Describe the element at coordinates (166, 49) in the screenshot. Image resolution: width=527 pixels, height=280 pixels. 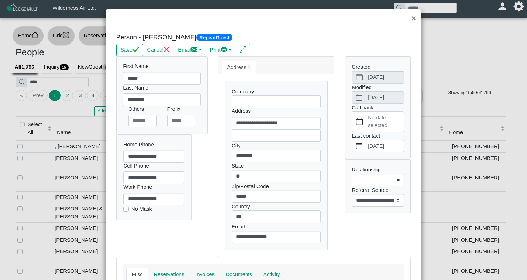
I see `svg: x` at that location.